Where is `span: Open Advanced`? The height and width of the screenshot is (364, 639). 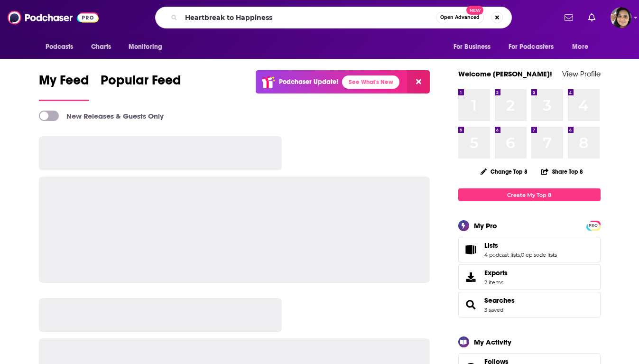
span: Open Advanced is located at coordinates (460, 18).